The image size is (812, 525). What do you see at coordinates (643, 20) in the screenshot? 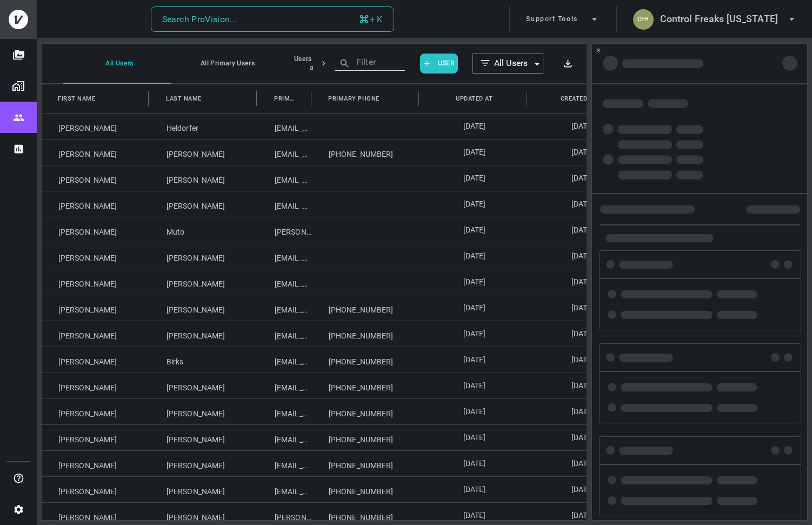
I see `div: CFH` at bounding box center [643, 20].